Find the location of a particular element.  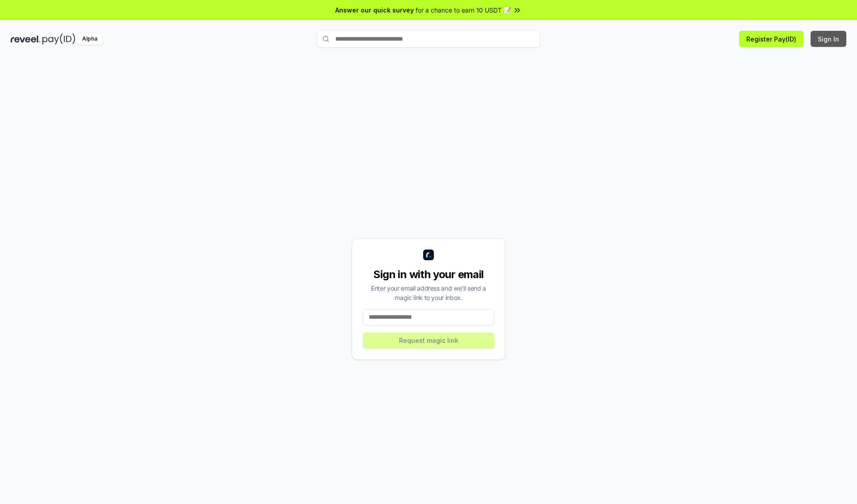

img: logo_small is located at coordinates (428, 254).